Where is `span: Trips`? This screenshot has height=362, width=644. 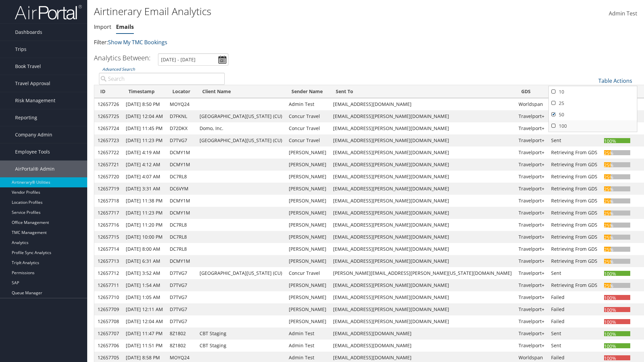 span: Trips is located at coordinates (21, 49).